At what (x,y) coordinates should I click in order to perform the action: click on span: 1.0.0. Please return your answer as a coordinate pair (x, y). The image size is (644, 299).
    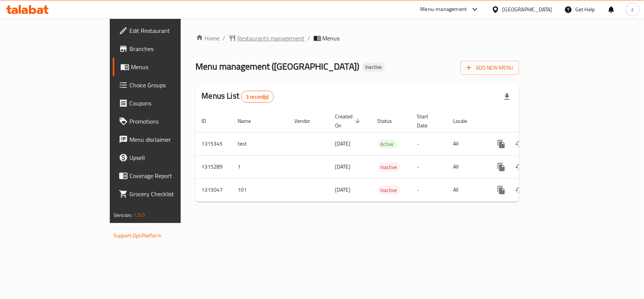
    Looking at the image, I should click on (139, 215).